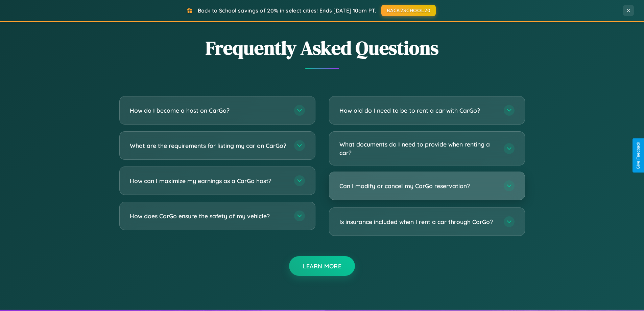 The height and width of the screenshot is (311, 644). What do you see at coordinates (418, 221) in the screenshot?
I see `h3: Is insurance included when I rent a car through CarGo?` at bounding box center [418, 221].